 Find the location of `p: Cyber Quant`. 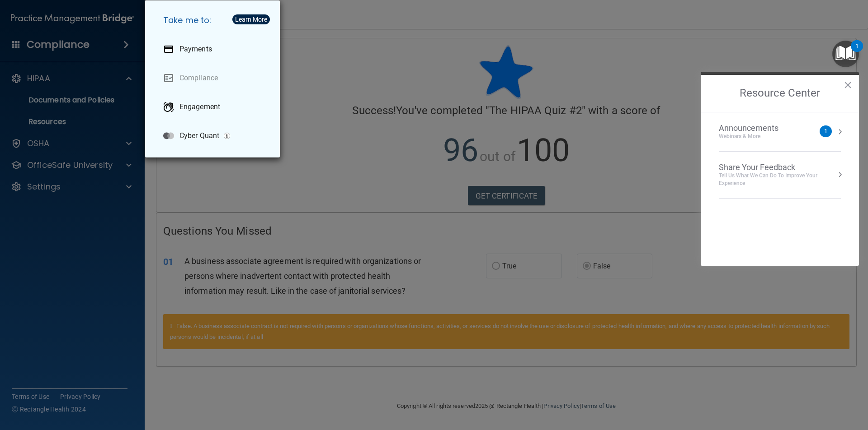

p: Cyber Quant is located at coordinates (200, 136).